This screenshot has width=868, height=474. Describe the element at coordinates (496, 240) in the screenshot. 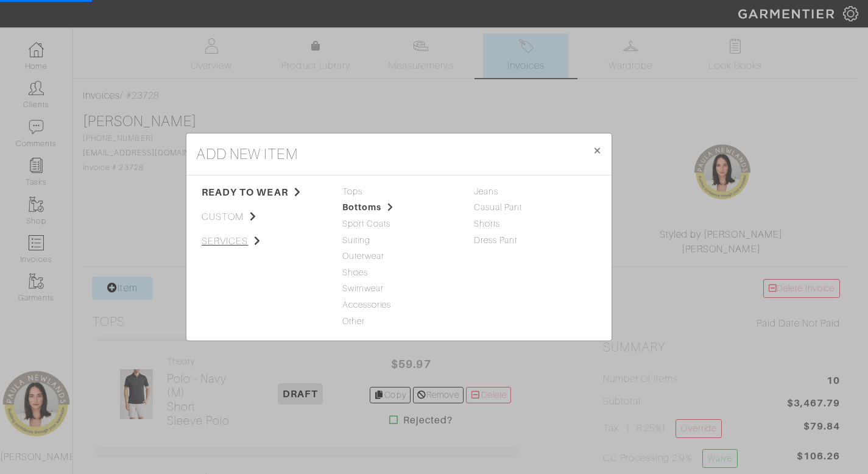

I see `a: Dress Pant` at that location.